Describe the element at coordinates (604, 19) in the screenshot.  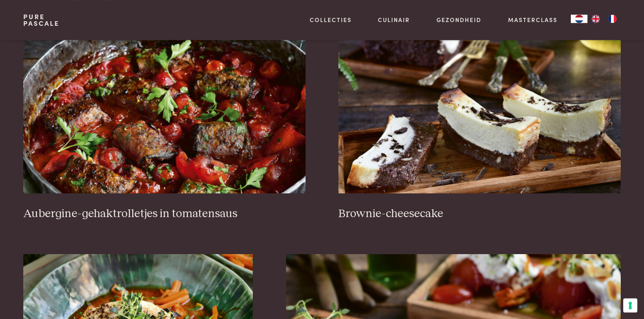
I see `ul: Language list` at that location.